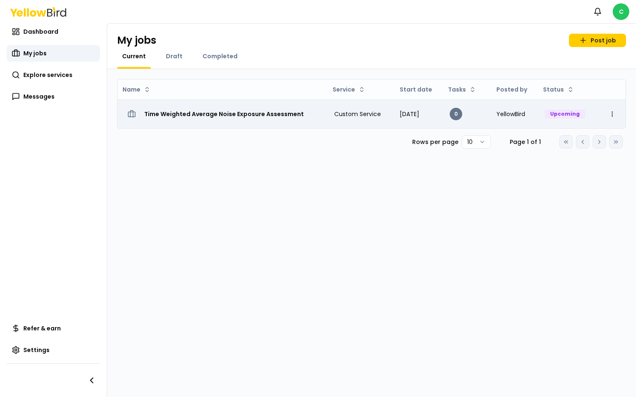 This screenshot has height=397, width=636. What do you see at coordinates (53, 32) in the screenshot?
I see `a: Dashboard` at bounding box center [53, 32].